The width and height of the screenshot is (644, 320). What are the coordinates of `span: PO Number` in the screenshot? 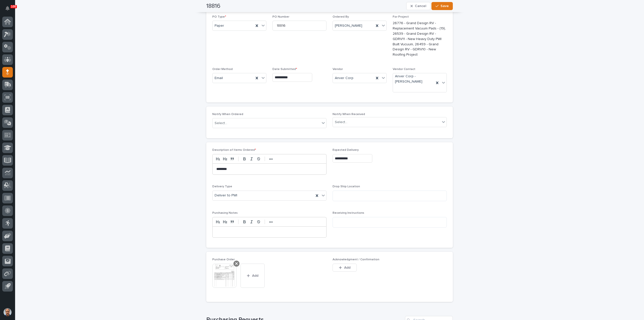 It's located at (281, 17).